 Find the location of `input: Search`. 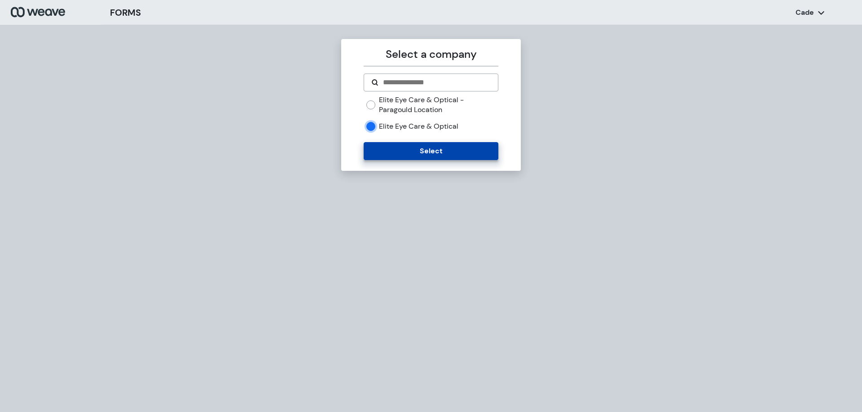

input: Search is located at coordinates (436, 83).